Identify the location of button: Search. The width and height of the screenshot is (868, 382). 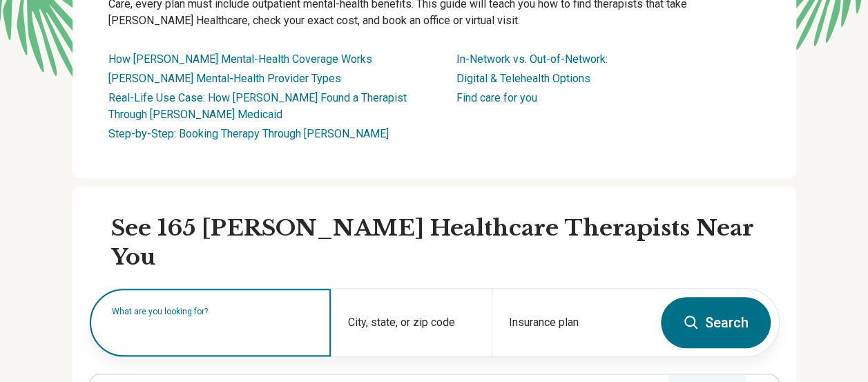
(716, 323).